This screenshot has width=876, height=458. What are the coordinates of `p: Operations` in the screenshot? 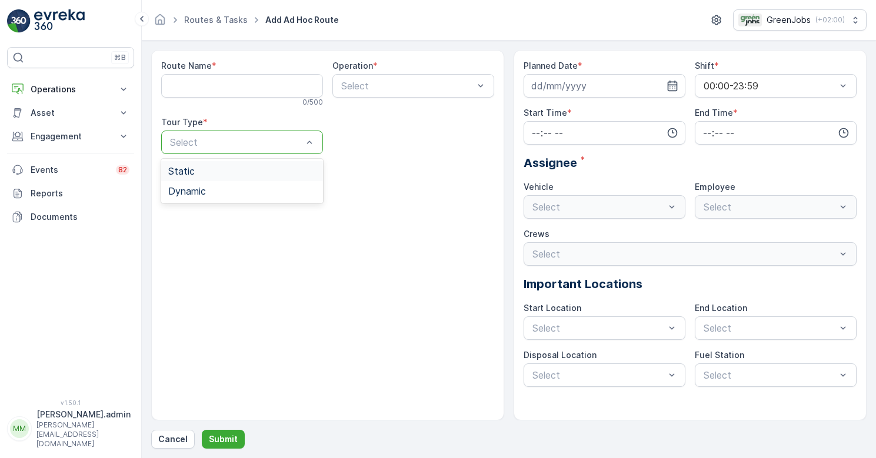 It's located at (71, 89).